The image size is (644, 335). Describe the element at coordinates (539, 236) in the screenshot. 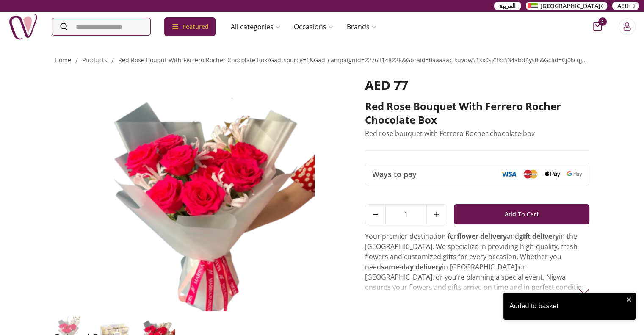

I see `strong: gift delivery` at that location.